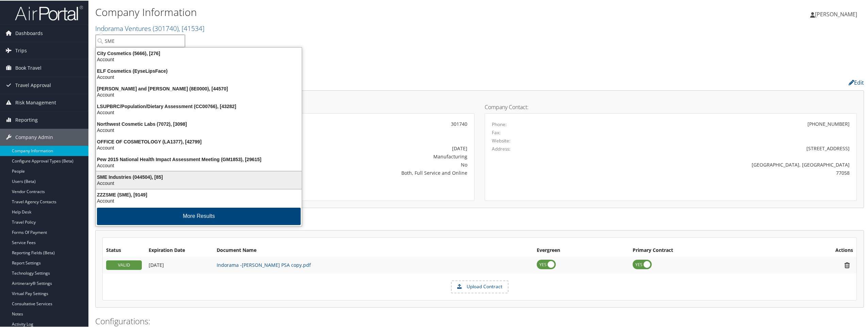  What do you see at coordinates (198, 70) in the screenshot?
I see `div: ELF Cosmetics (EyseLipsFace)` at bounding box center [198, 70].